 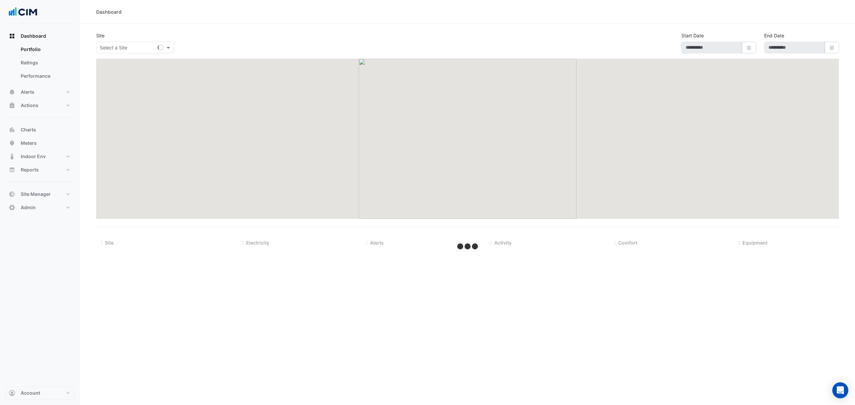 What do you see at coordinates (40, 393) in the screenshot?
I see `button: Account` at bounding box center [40, 393].